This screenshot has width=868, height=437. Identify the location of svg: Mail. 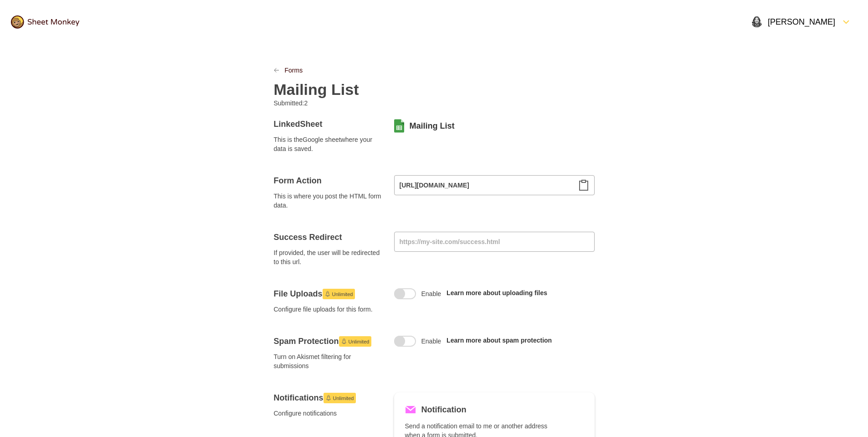
(411, 410).